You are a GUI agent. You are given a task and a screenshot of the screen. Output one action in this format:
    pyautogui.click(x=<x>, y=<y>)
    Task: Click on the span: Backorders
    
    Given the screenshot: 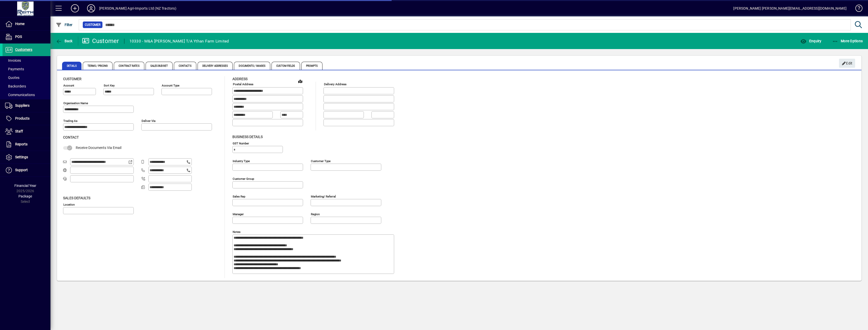 What is the action you would take?
    pyautogui.click(x=15, y=86)
    